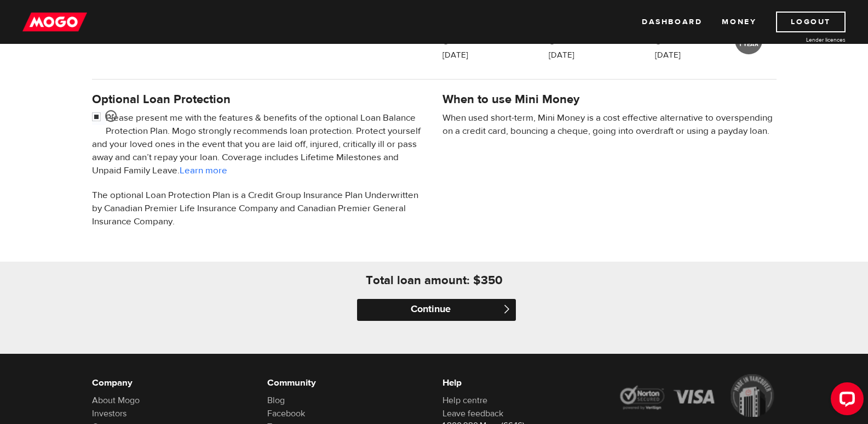 The width and height of the screenshot is (868, 424). What do you see at coordinates (55, 22) in the screenshot?
I see `img: mogo_logo-11ee424be714fa7cbb0f0f49df9e16ec.png` at bounding box center [55, 22].